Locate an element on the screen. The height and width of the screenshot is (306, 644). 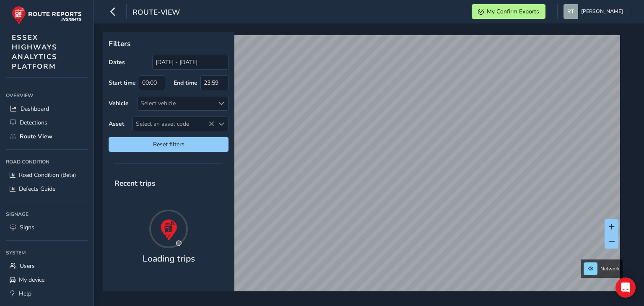
p: Filters is located at coordinates (168, 44).